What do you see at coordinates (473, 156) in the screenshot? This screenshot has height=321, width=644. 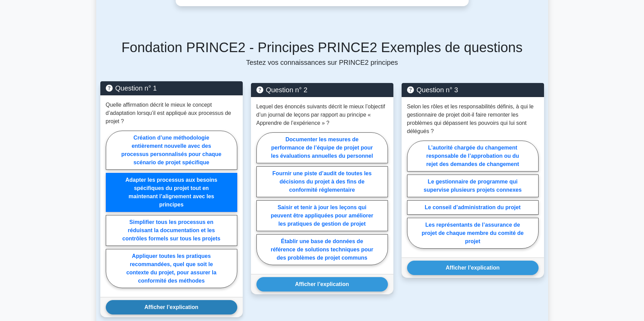 I see `label: L’autorité chargée du changement responsable de l’approbation ou du rejet des demandes de changement` at bounding box center [473, 156].